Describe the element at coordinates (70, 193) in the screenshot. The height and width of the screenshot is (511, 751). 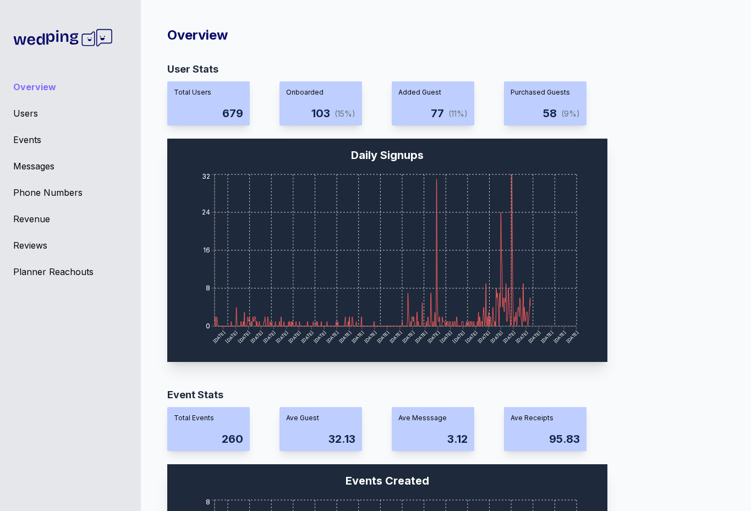
I see `a: Phone Numbers` at that location.